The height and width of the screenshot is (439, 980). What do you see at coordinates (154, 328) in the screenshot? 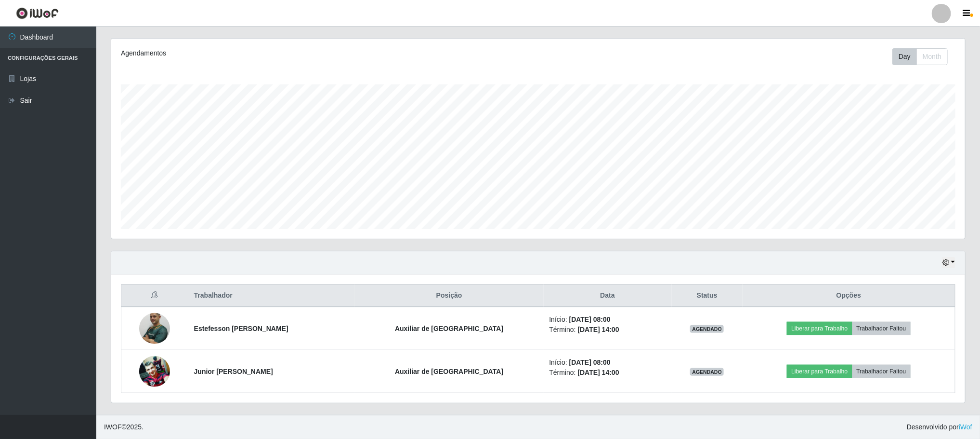
I see `img: 1716607376271.jpeg` at bounding box center [154, 328].